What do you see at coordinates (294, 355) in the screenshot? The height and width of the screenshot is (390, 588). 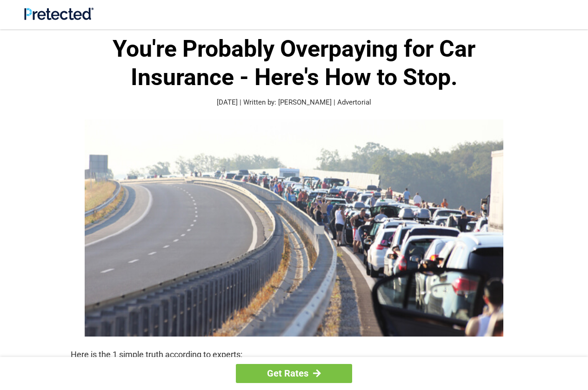 I see `p: Here is the 1 simple truth according to experts:` at bounding box center [294, 355].